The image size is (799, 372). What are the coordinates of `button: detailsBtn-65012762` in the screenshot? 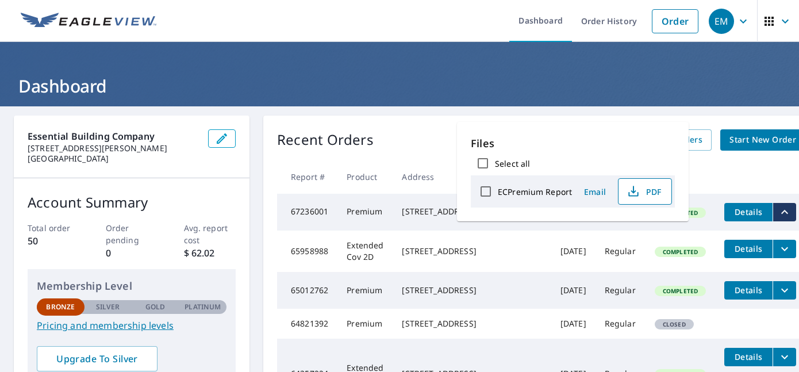 It's located at (748, 290).